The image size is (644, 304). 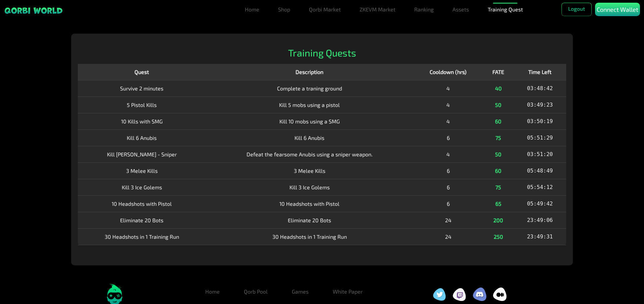 I want to click on h2: Training Quests, so click(x=322, y=52).